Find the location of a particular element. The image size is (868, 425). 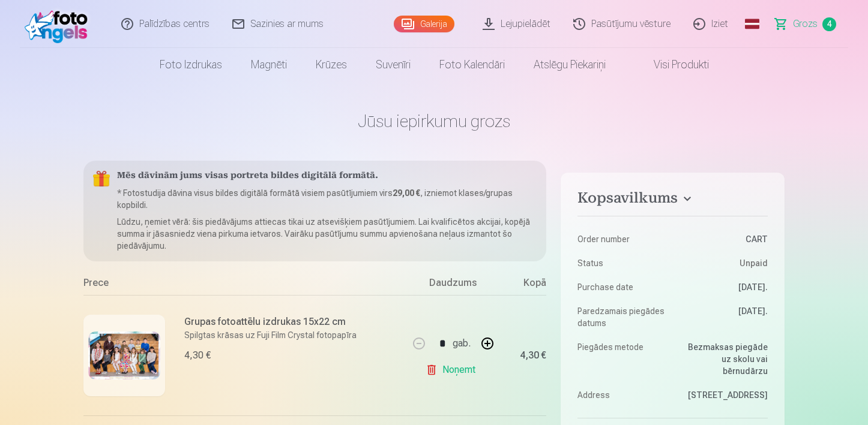

p: Lūdzu, ņemiet vērā: šis piedāvājums attiecas tikai uz atsevišķiem pasūtījumiem. Lai kvalificētos ... is located at coordinates (326, 234).